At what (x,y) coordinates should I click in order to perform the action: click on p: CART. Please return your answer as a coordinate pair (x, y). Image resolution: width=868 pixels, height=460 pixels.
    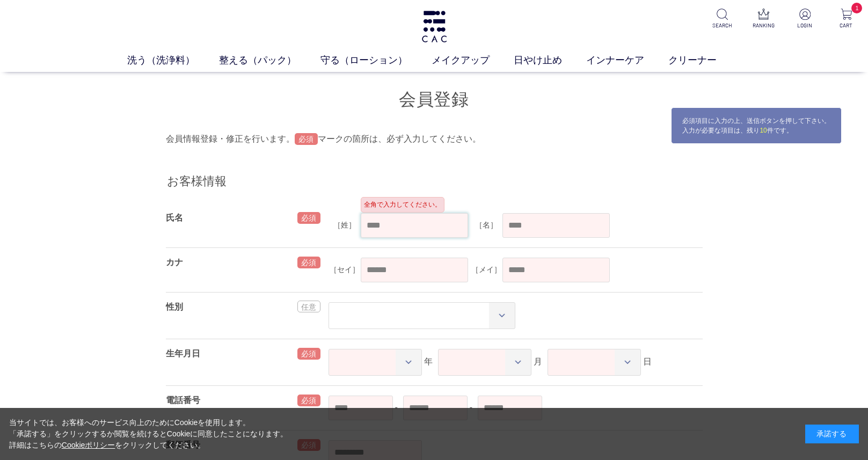
    Looking at the image, I should click on (846, 25).